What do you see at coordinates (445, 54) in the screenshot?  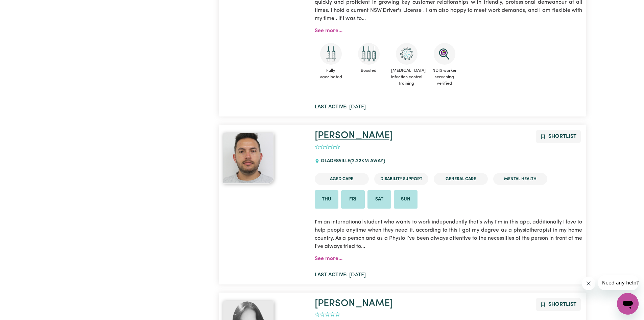 I see `img: NDIS Worker Screening Verified` at bounding box center [445, 54].